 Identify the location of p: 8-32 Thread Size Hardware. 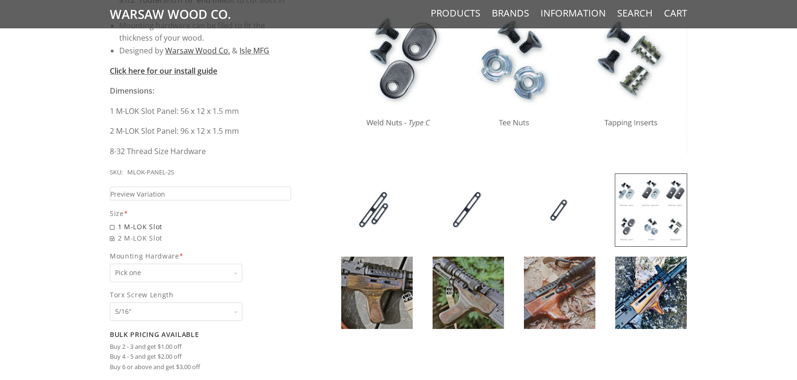
(200, 151).